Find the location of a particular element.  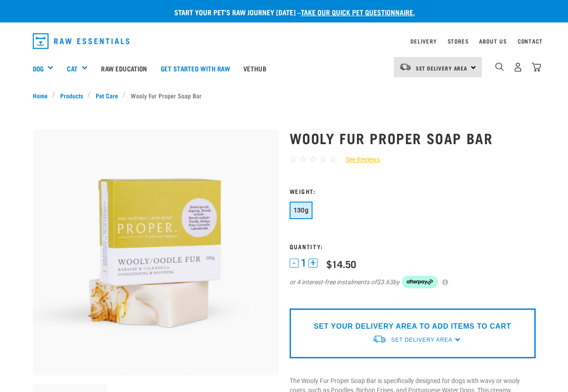

a: take our quick pet questionnaire. is located at coordinates (358, 11).